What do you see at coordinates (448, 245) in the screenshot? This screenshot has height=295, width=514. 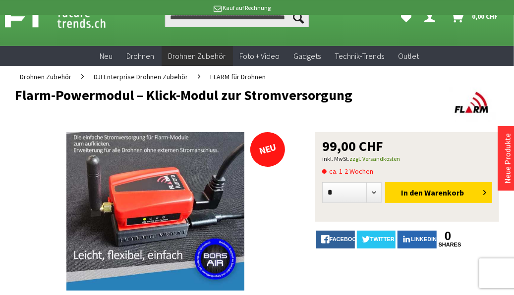 I see `a: shares` at bounding box center [448, 245].